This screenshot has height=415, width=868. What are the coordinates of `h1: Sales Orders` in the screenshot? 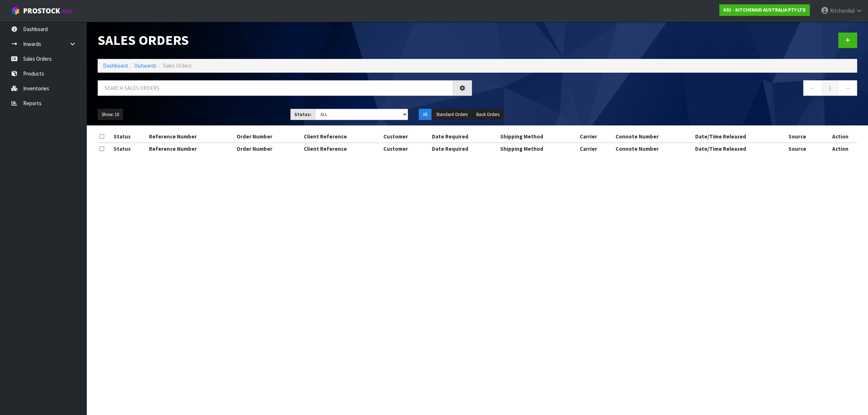 It's located at (285, 40).